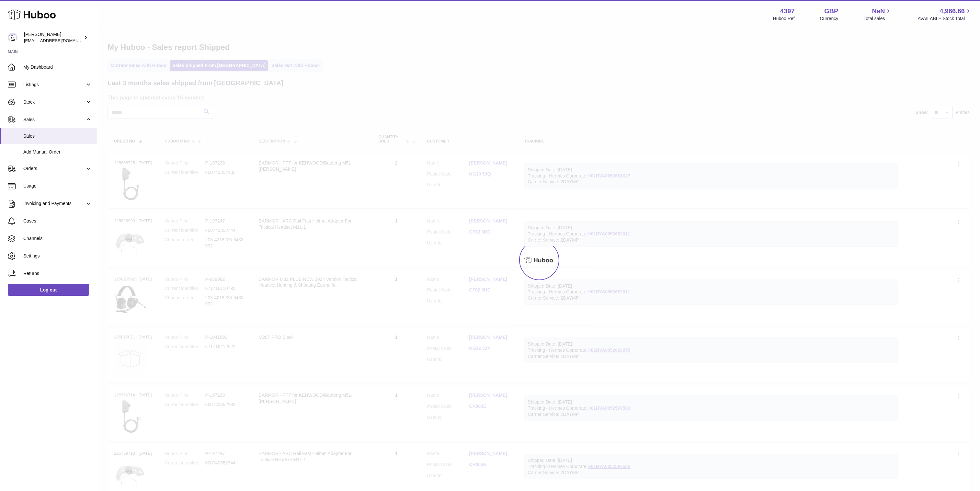 The image size is (980, 491). What do you see at coordinates (54, 169) in the screenshot?
I see `span: Orders` at bounding box center [54, 169].